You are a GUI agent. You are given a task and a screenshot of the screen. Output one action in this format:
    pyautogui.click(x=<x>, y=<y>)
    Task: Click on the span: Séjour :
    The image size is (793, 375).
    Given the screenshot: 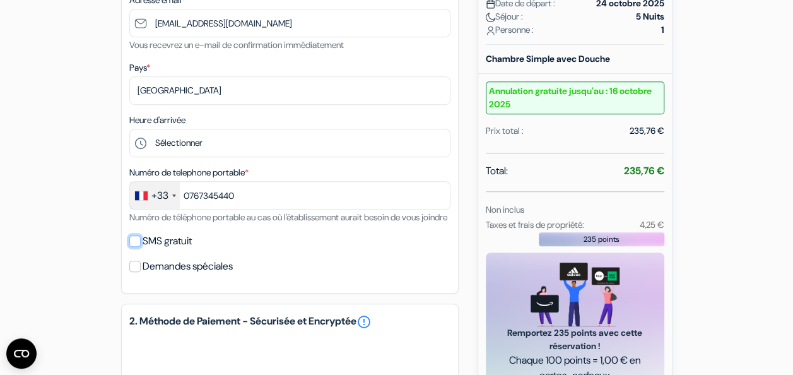 What is the action you would take?
    pyautogui.click(x=504, y=16)
    